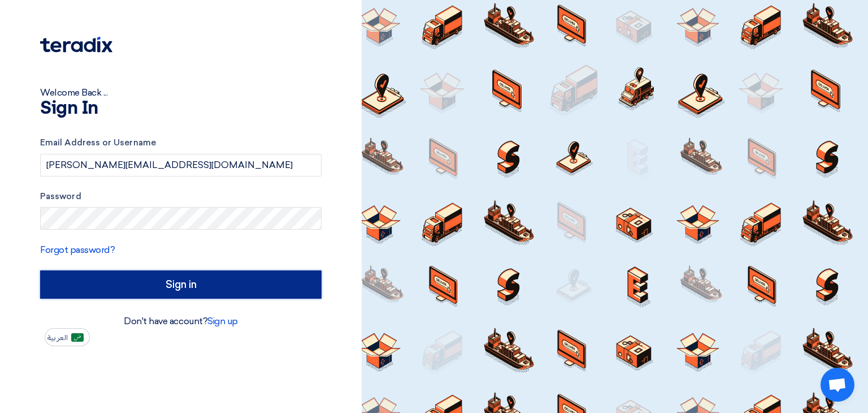 The height and width of the screenshot is (413, 868). Describe the element at coordinates (78, 337) in the screenshot. I see `img: ar-AR.png` at that location.